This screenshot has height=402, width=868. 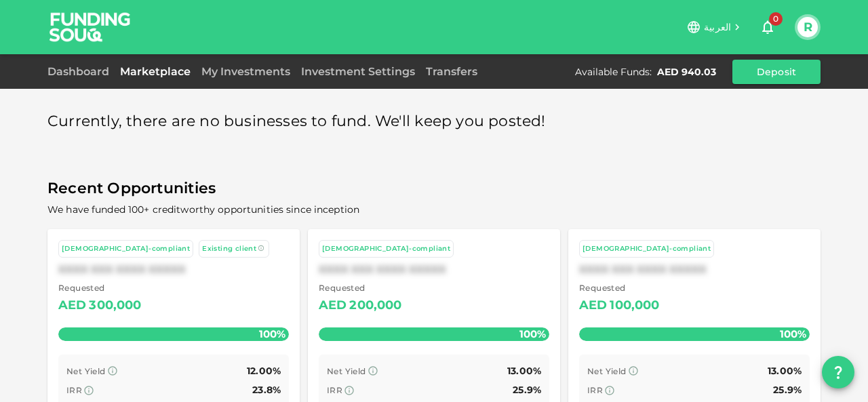 I want to click on span: 0, so click(x=776, y=19).